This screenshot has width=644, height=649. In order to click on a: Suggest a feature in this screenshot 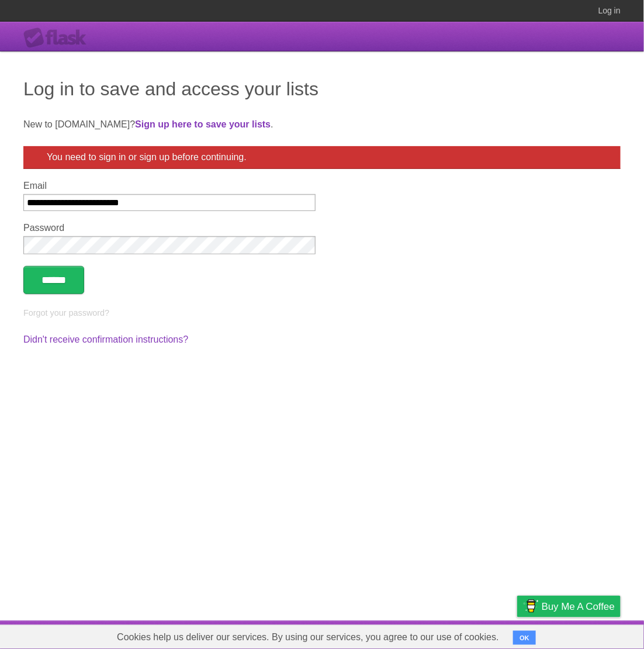, I will do `click(584, 635)`.